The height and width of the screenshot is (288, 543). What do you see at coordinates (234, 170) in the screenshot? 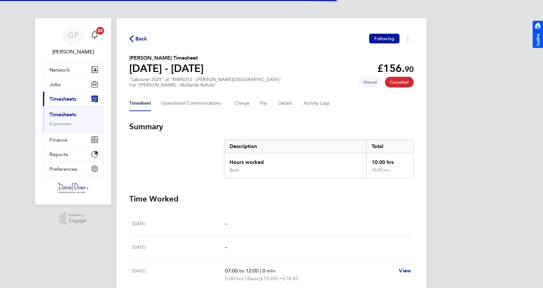
I see `div: Basic` at bounding box center [234, 170].